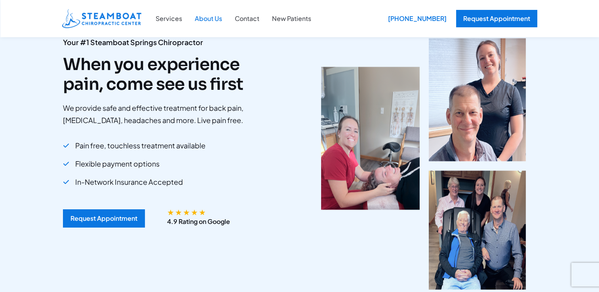 This screenshot has height=292, width=599. I want to click on span: In-Network Insurance Accepted, so click(129, 182).